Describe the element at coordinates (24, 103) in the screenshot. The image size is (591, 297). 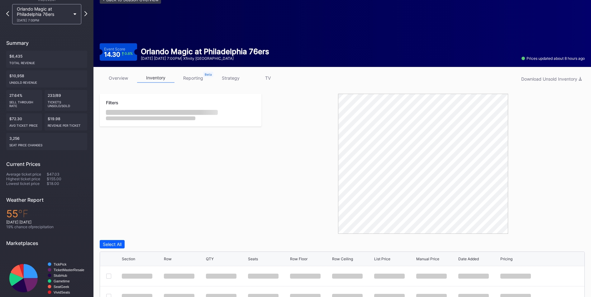
I see `div: Sell Through Rate` at that location.